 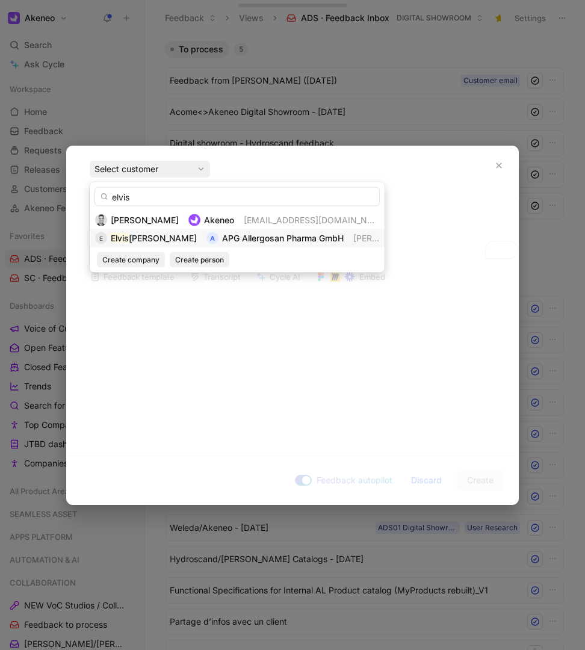 What do you see at coordinates (101, 238) in the screenshot?
I see `div: E` at bounding box center [101, 238].